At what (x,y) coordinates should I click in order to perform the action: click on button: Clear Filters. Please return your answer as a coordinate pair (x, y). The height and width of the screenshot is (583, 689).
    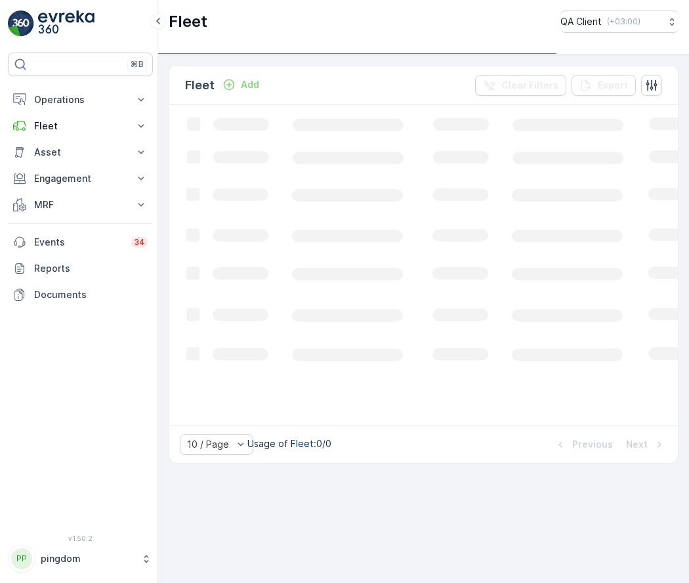
    Looking at the image, I should click on (520, 85).